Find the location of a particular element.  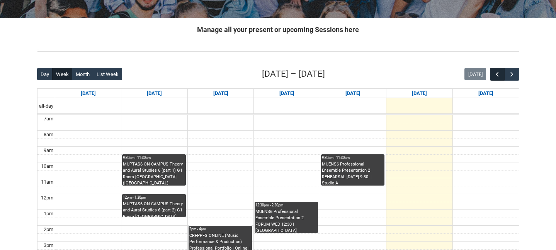

a: Go to October 6, 2025 is located at coordinates (154, 93).